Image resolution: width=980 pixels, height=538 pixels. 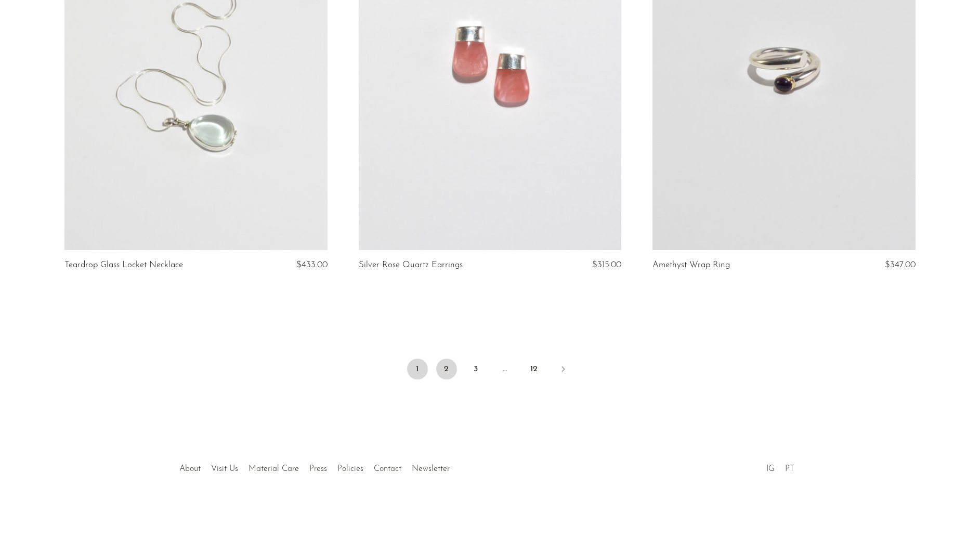 I want to click on a: Silver Rose Quartz Earrings, so click(x=411, y=265).